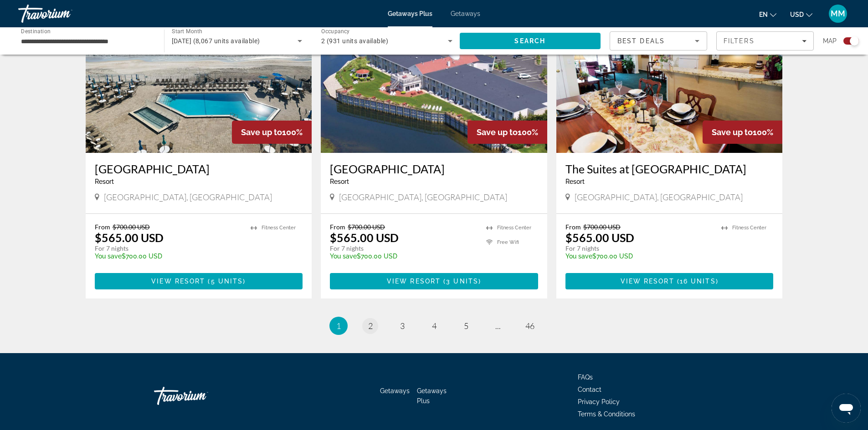 This screenshot has width=868, height=430. What do you see at coordinates (199, 282) in the screenshot?
I see `a: View Resort(5 units)` at bounding box center [199, 282].